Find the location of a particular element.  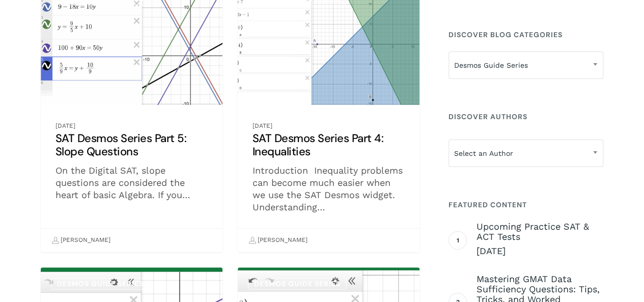

h4: Discover Blog Categories is located at coordinates (526, 34).